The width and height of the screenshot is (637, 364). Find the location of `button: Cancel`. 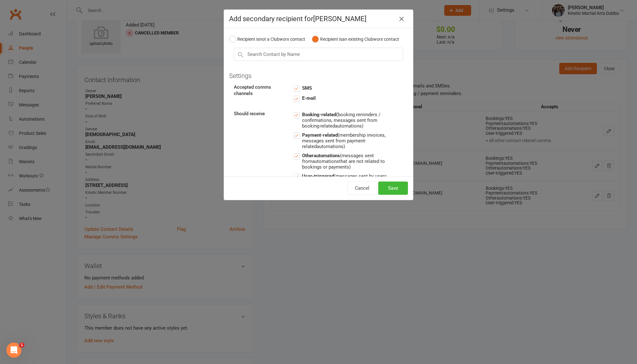

button: Cancel is located at coordinates (362, 188).